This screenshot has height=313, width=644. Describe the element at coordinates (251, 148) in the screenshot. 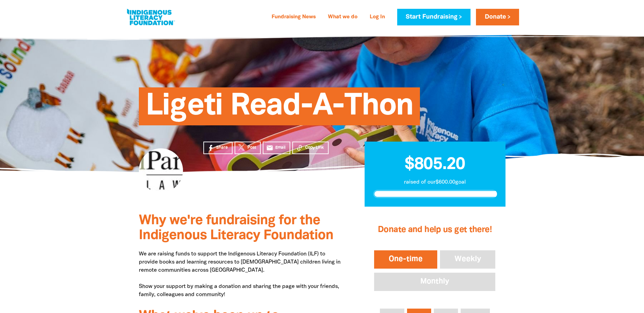

I see `span: Post` at that location.